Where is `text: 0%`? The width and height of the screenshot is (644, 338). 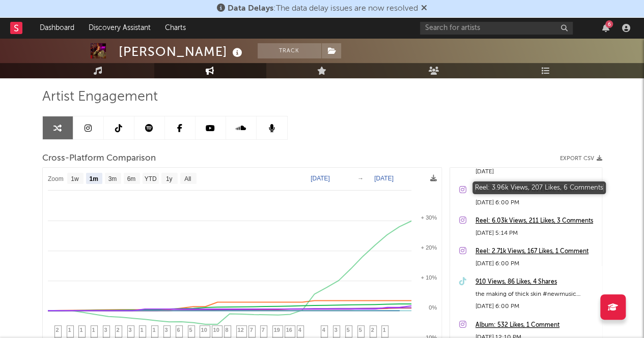
text: 0% is located at coordinates (433, 308).